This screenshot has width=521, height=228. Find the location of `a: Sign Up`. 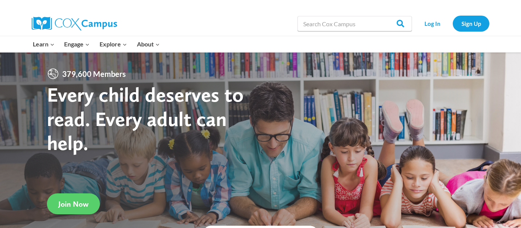

a: Sign Up is located at coordinates (471, 23).